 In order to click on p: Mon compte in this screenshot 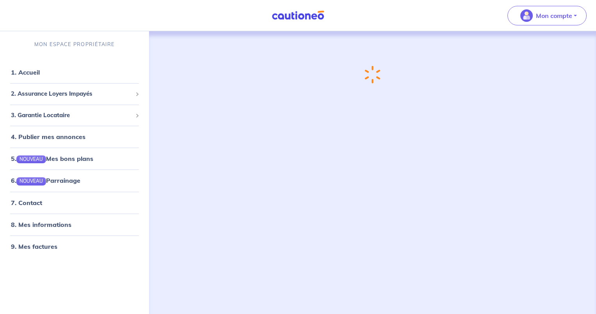, I will do `click(554, 16)`.